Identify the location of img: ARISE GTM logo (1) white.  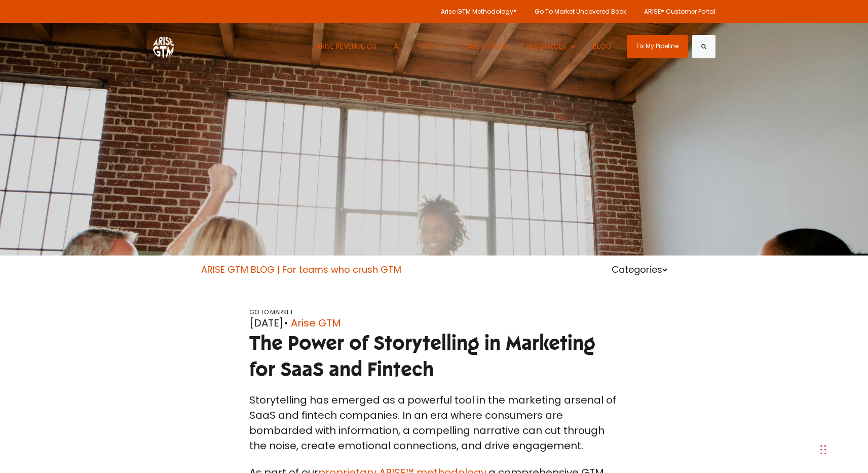
(163, 46).